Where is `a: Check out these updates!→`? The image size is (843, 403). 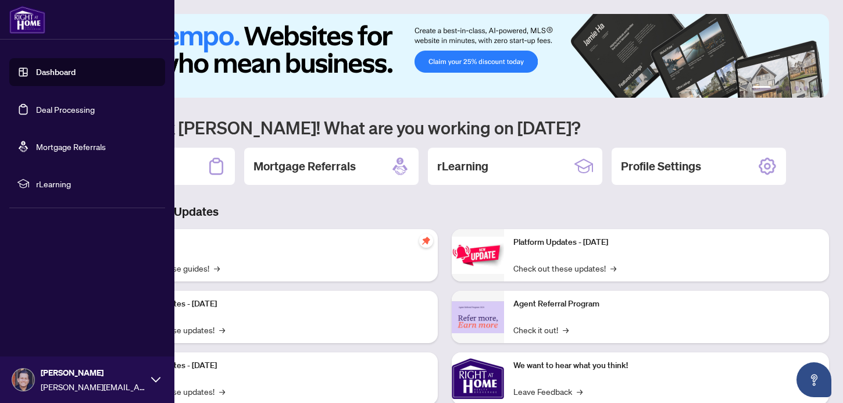 a: Check out these updates!→ is located at coordinates (565, 268).